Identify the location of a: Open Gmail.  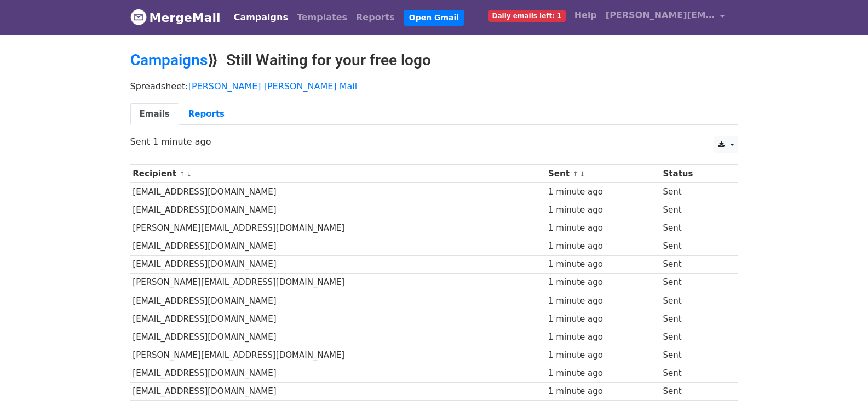
(434, 17).